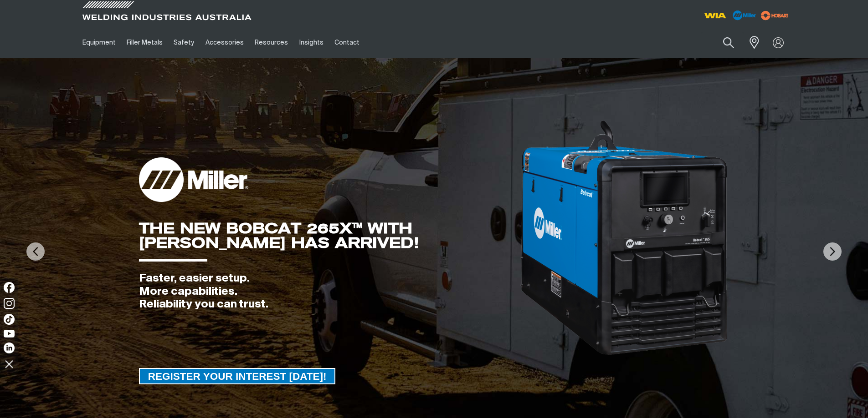  Describe the element at coordinates (9, 348) in the screenshot. I see `img: LinkedIn` at that location.